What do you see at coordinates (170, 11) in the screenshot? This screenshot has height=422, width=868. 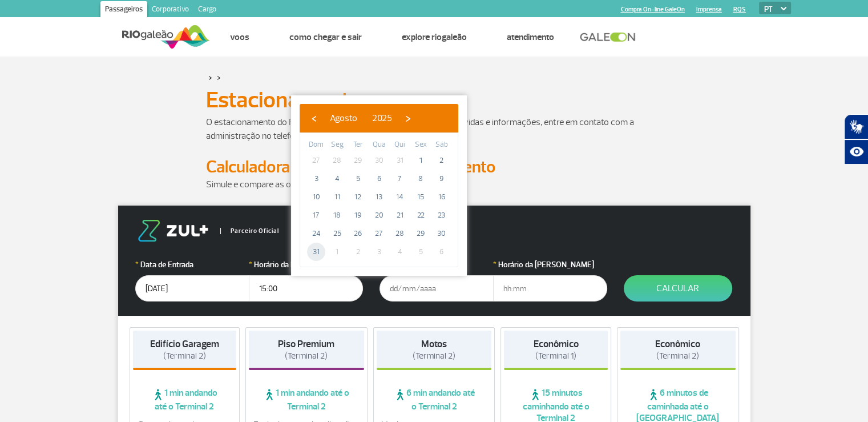 I see `a: Corporativo` at bounding box center [170, 11].